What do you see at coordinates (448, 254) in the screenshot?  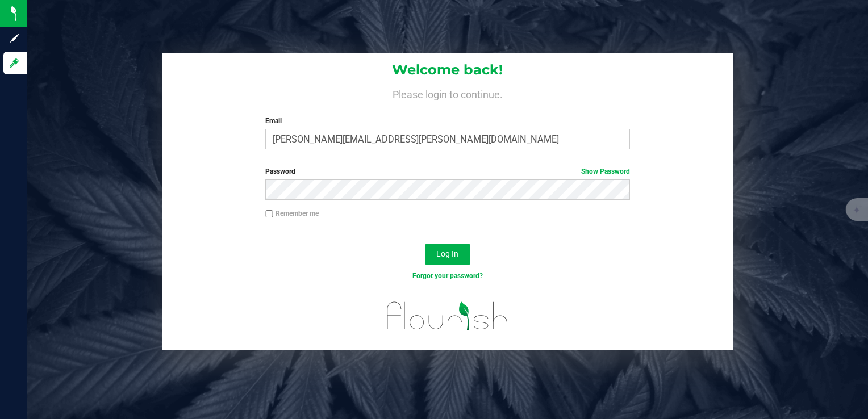 I see `button: Log In` at bounding box center [448, 254].